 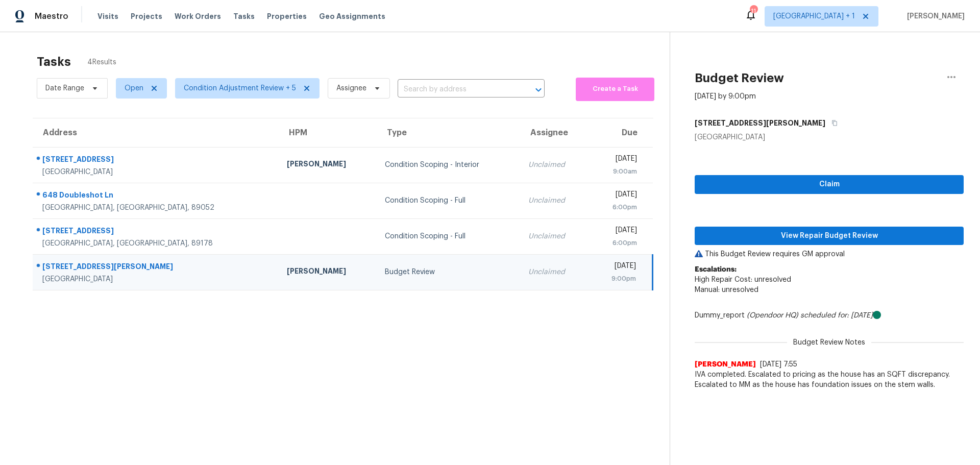 What do you see at coordinates (615, 89) in the screenshot?
I see `span: Create a Task` at bounding box center [615, 89].